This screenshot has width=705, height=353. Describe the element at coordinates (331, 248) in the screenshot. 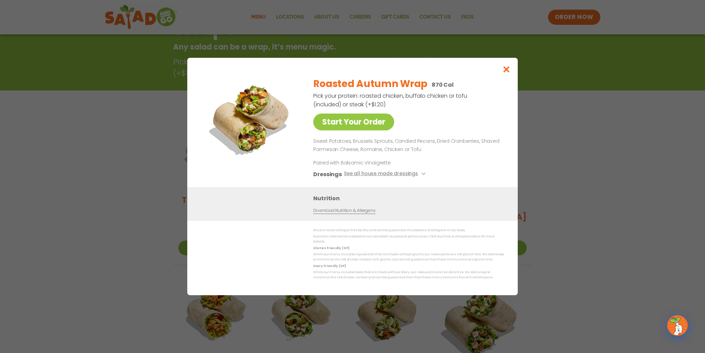

I see `strong: Gluten Friendly (GF)` at that location.